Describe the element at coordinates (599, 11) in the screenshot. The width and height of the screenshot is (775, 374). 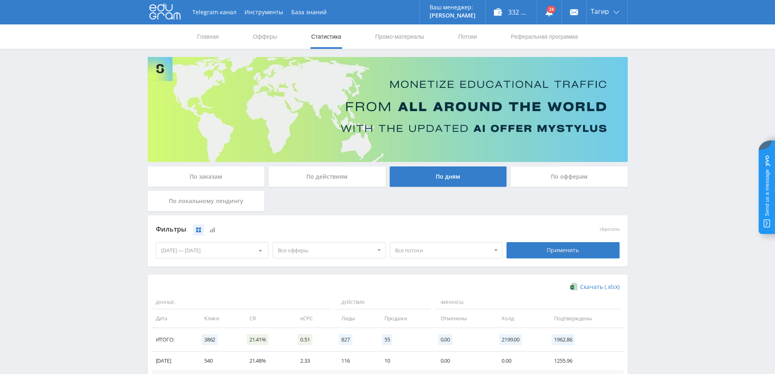
I see `span: Тагир` at that location.